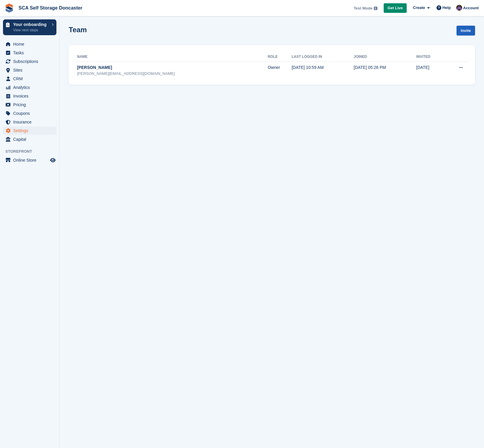  Describe the element at coordinates (53, 160) in the screenshot. I see `a: Preview store` at that location.